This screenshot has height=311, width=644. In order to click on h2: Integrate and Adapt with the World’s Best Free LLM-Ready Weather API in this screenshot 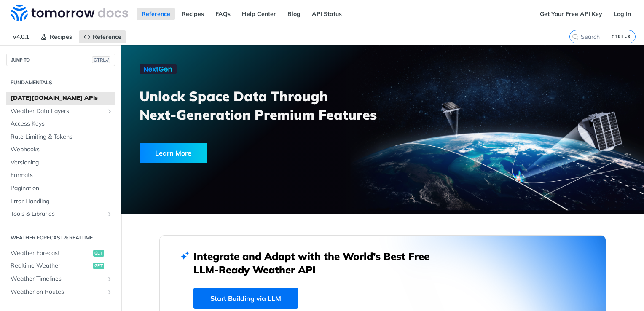, I will do `click(318, 263)`.